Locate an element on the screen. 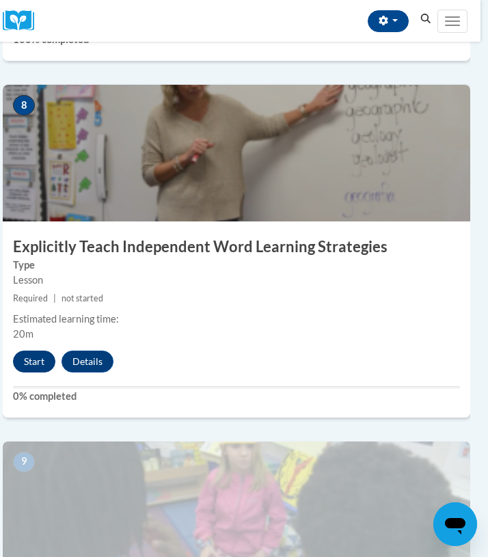  label: Type is located at coordinates (237, 265).